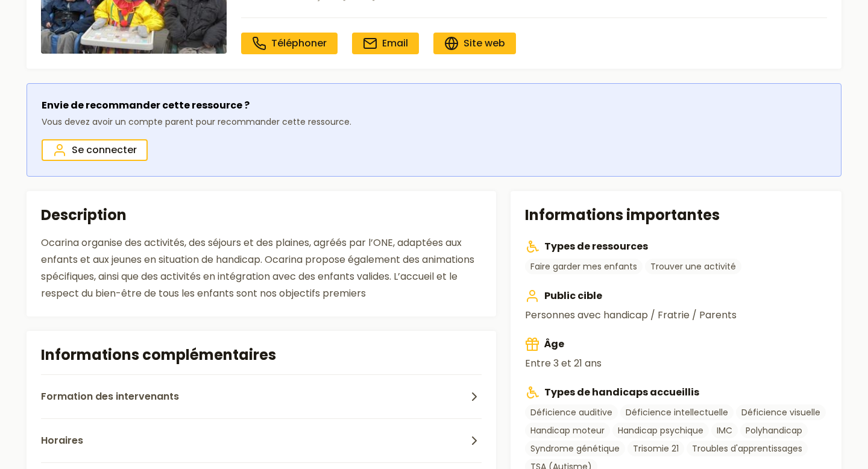 The width and height of the screenshot is (868, 469). What do you see at coordinates (104, 150) in the screenshot?
I see `span: Se connecter` at bounding box center [104, 150].